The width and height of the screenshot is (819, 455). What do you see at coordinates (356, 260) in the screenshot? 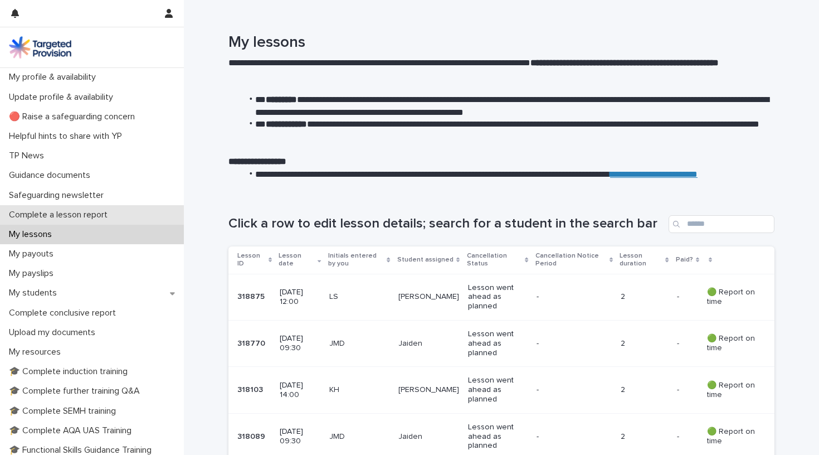
I see `p: Initials entered by you` at bounding box center [356, 260].